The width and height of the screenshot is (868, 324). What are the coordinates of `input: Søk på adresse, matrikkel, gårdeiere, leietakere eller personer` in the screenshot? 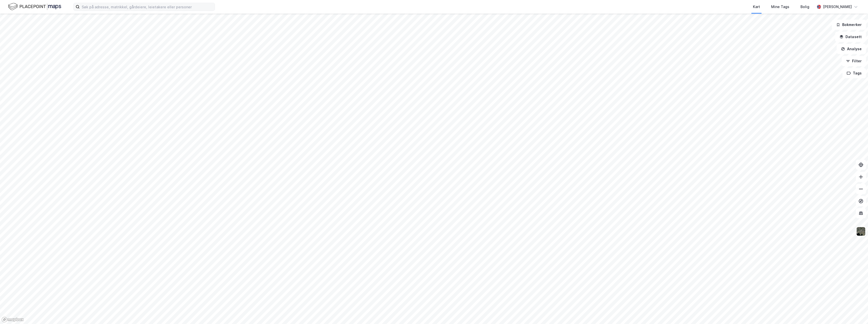 It's located at (147, 7).